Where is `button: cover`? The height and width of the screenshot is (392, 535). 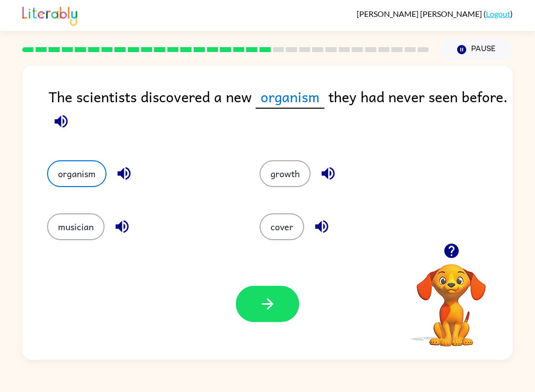 button: cover is located at coordinates (282, 227).